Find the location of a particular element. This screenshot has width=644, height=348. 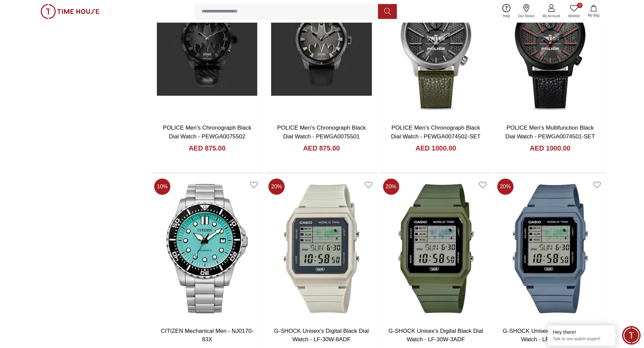

div: Hey there! is located at coordinates (581, 332).